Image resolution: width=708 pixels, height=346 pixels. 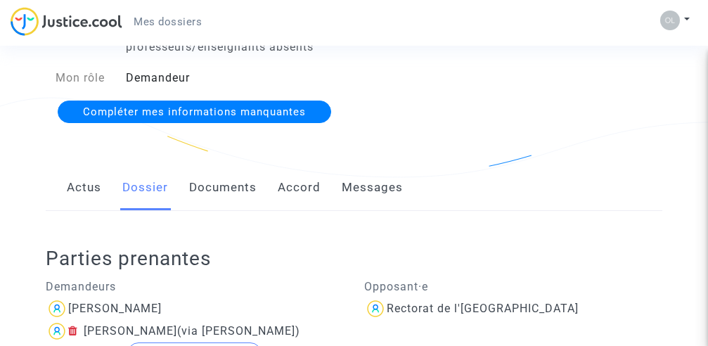 I want to click on h2: Parties prenantes, so click(x=358, y=258).